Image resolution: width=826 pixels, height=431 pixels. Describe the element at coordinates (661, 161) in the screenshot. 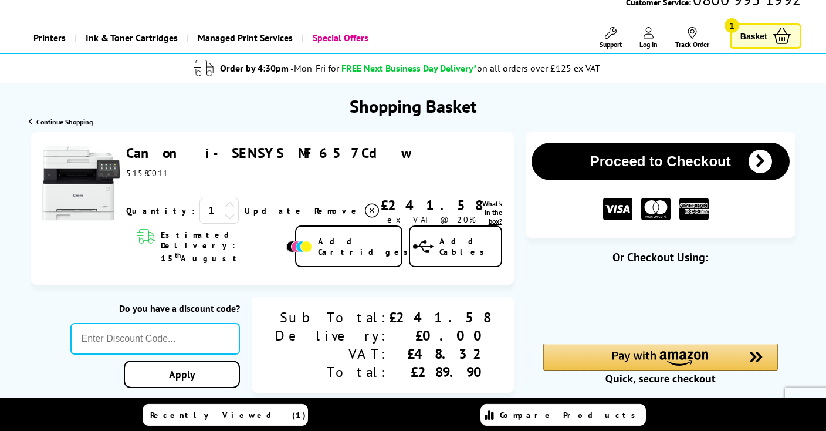

I see `button: Proceed to Checkout` at that location.